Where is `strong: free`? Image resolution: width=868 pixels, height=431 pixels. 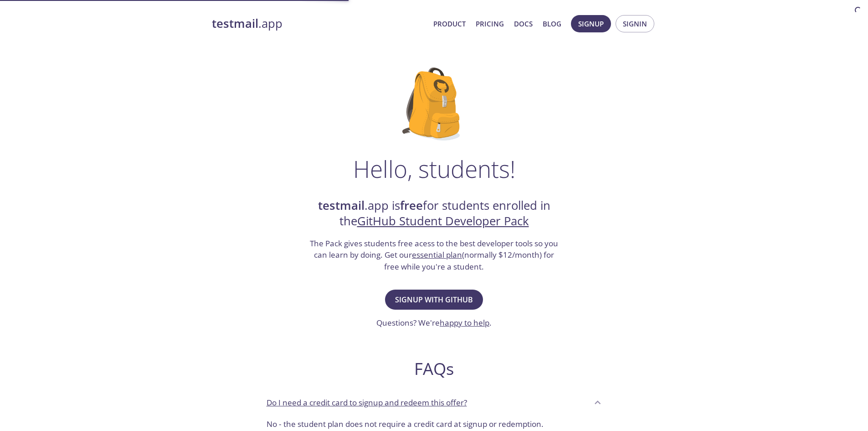
strong: free is located at coordinates (412, 205).